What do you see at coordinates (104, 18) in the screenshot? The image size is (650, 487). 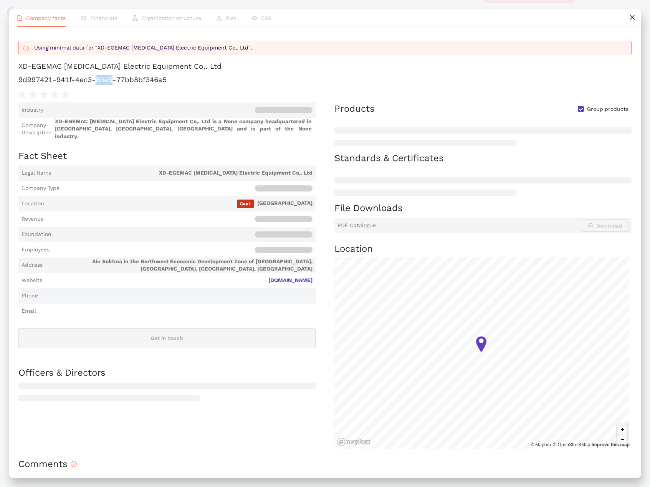 I see `span: Financials` at bounding box center [104, 18].